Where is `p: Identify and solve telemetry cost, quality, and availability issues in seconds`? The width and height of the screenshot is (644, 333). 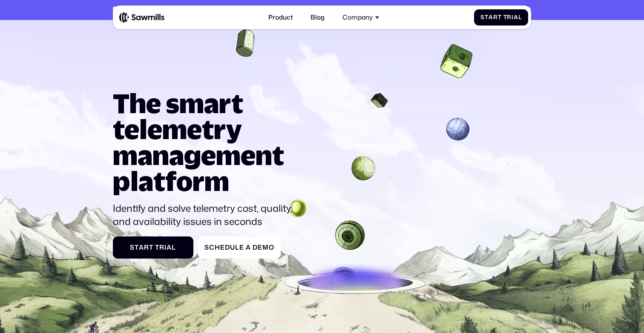
p: Identify and solve telemetry cost, quality, and availability issues in seconds is located at coordinates (206, 215).